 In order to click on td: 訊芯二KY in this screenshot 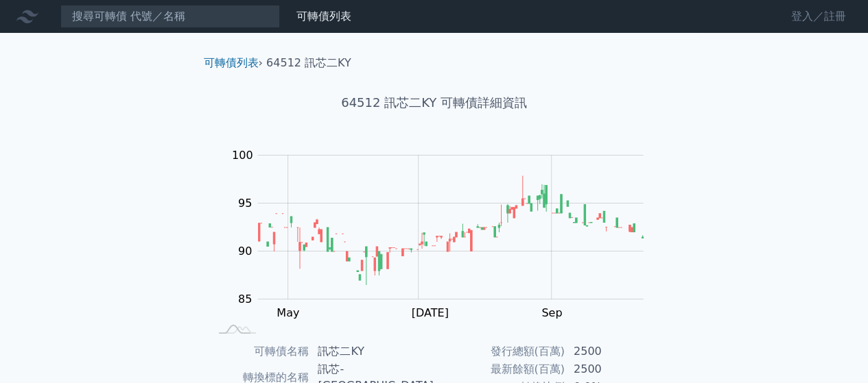, I will do `click(371, 352)`.